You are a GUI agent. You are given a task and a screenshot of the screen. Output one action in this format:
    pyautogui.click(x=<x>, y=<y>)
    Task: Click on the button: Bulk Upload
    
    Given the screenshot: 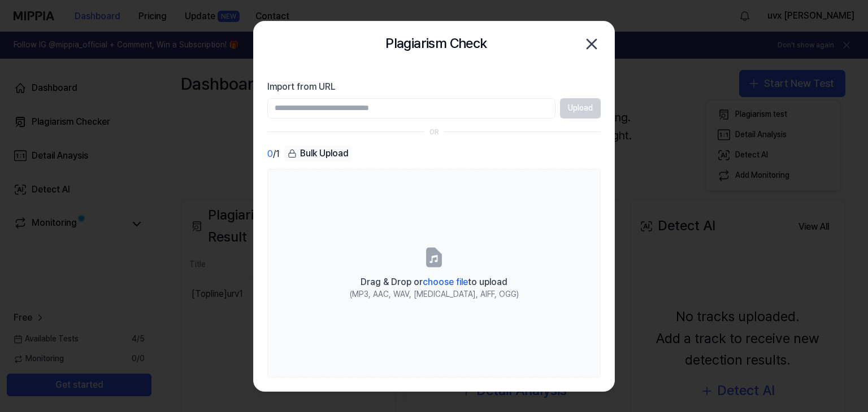 What is the action you would take?
    pyautogui.click(x=318, y=153)
    